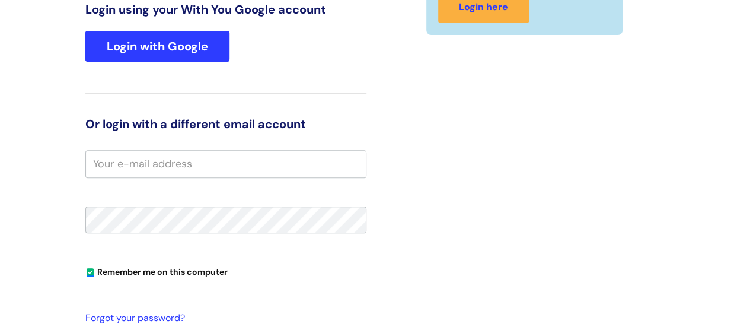  Describe the element at coordinates (226, 9) in the screenshot. I see `h3: Login using your With You Google account` at that location.